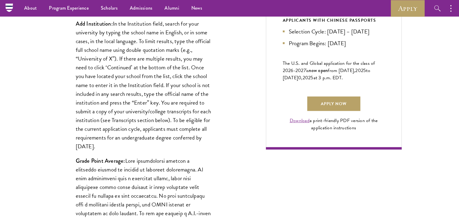 The image size is (459, 220). Describe the element at coordinates (300, 121) in the screenshot. I see `a: Download` at that location.